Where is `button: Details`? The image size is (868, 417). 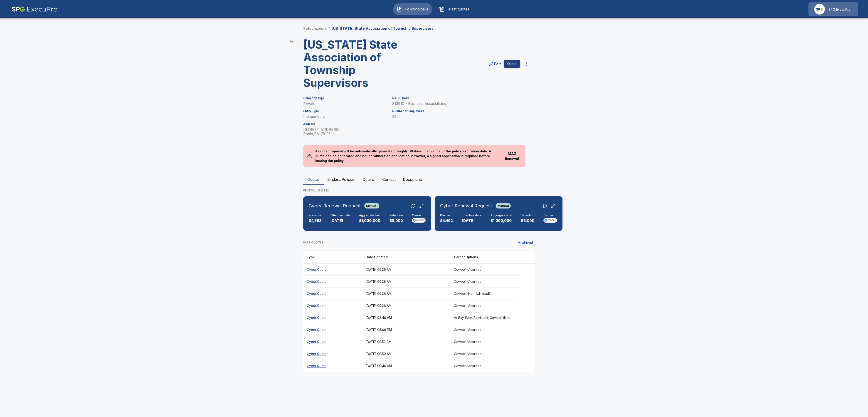 button: Details is located at coordinates (369, 180).